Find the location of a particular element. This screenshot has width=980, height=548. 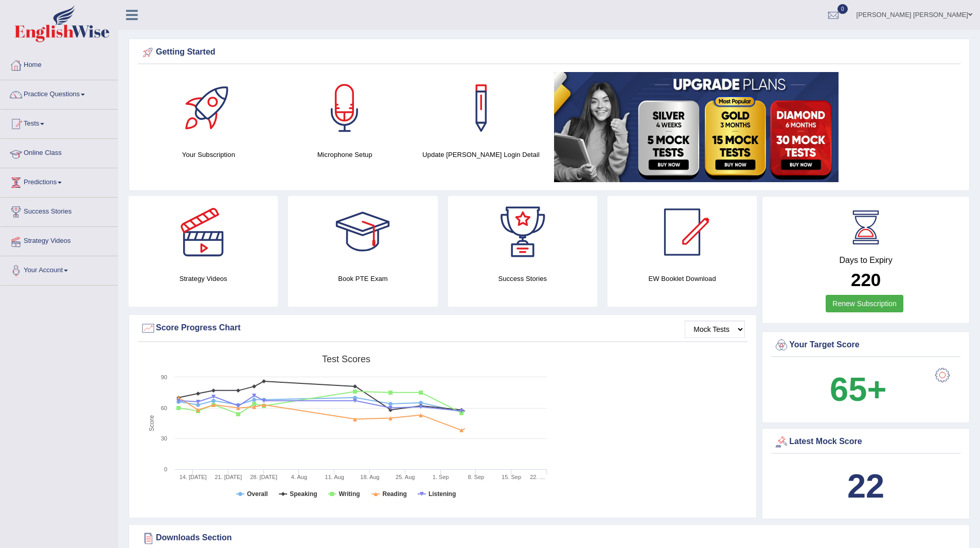

text: 60 is located at coordinates (164, 408).